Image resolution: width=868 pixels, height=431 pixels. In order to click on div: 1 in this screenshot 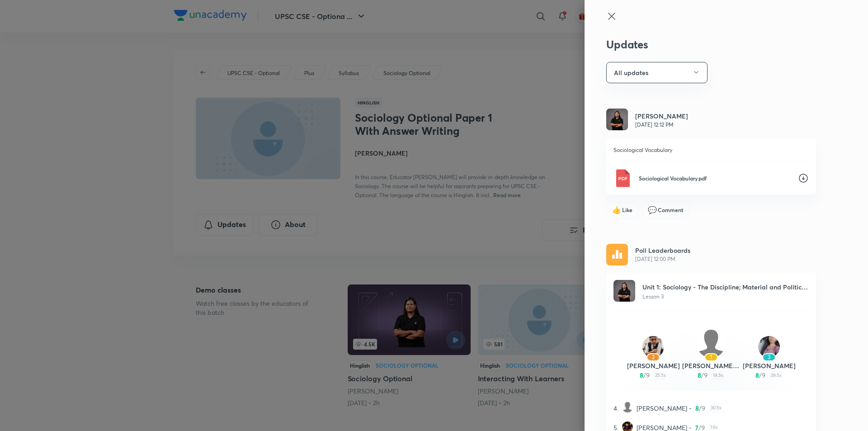, I will do `click(711, 358)`.